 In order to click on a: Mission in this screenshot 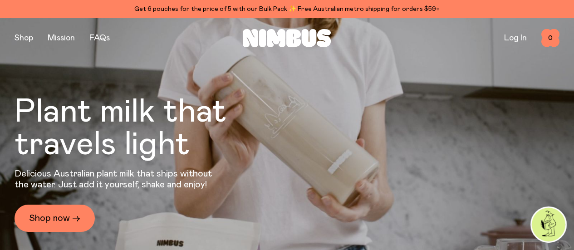, I will do `click(61, 38)`.